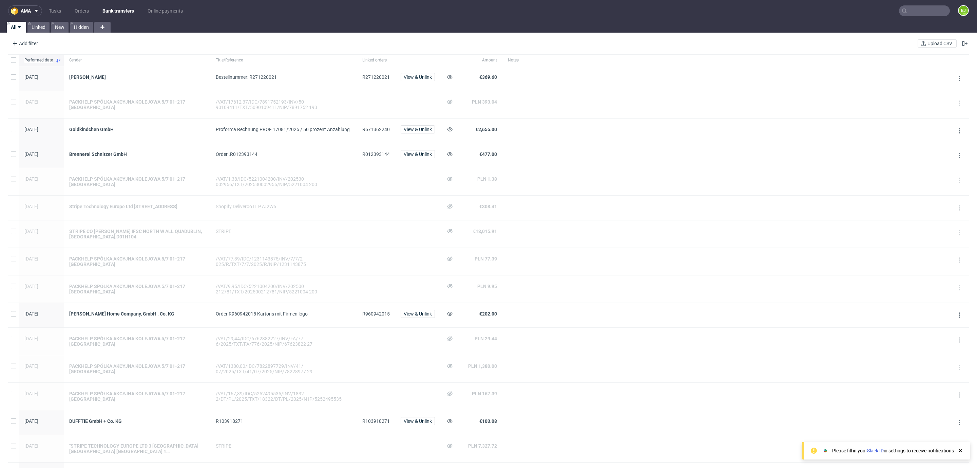 This screenshot has height=468, width=977. I want to click on div: Order .R012393144, so click(284, 154).